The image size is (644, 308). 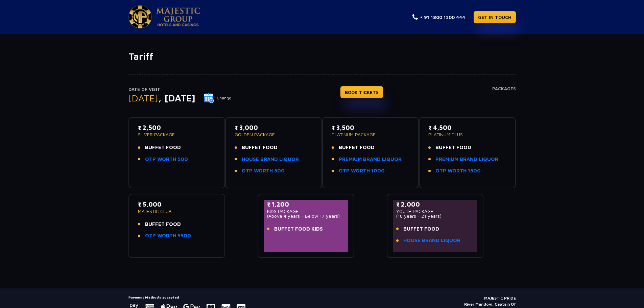 I want to click on p: SILVER PACKAGE, so click(x=177, y=134).